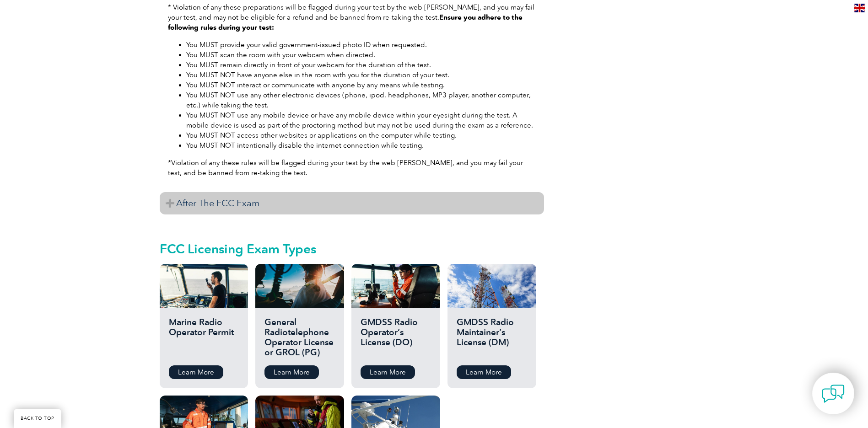 The height and width of the screenshot is (428, 868). Describe the element at coordinates (361, 75) in the screenshot. I see `li: You MUST NOT have anyone else in the room with you for the duration of your test.` at that location.